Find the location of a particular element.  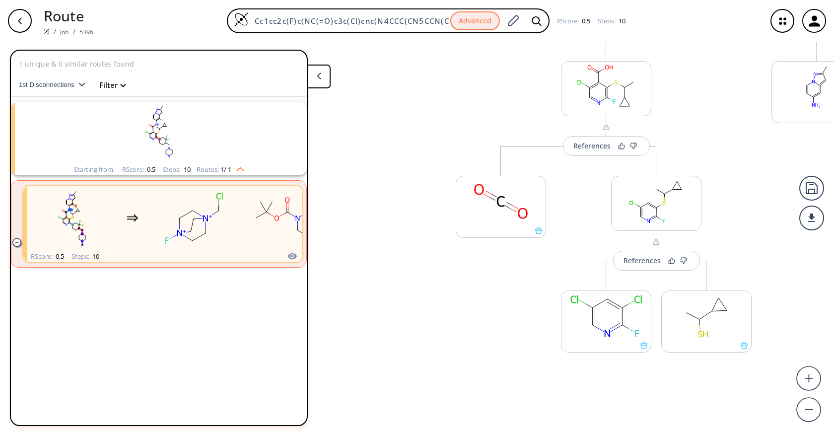

svg: F[N+]12CC[N+](CCl)(CC1)CC2 is located at coordinates (193, 218).